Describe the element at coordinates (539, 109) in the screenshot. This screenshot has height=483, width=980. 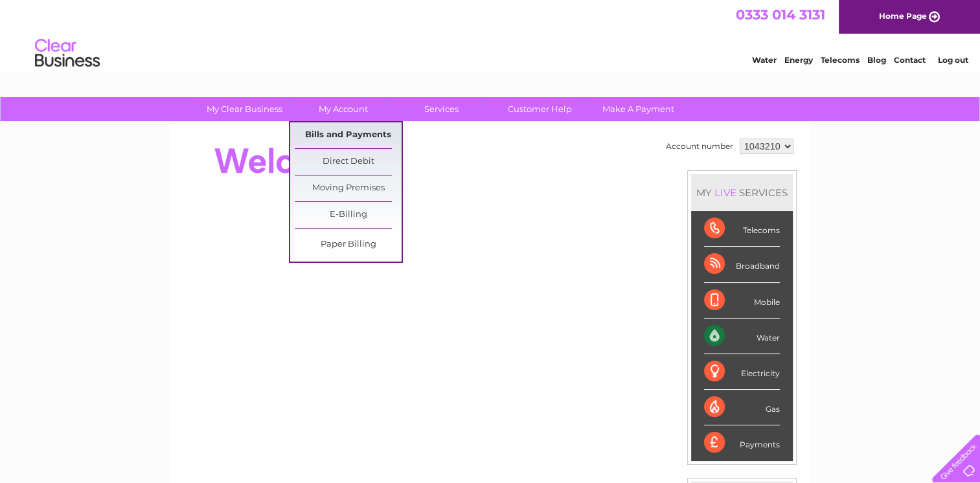
I see `a: Customer Help` at that location.